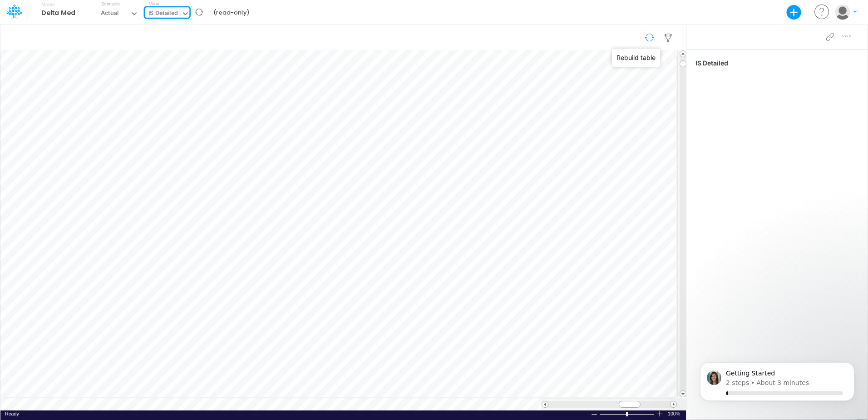 Image resolution: width=868 pixels, height=420 pixels. I want to click on p: About 3 minutes, so click(96, 31).